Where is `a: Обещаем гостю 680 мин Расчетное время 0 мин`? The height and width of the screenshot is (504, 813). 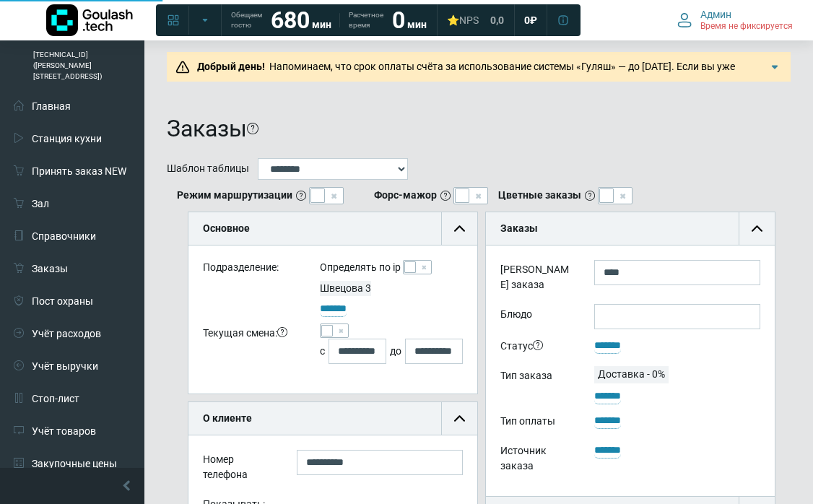 a: Обещаем гостю 680 мин Расчетное время 0 мин is located at coordinates (328, 20).